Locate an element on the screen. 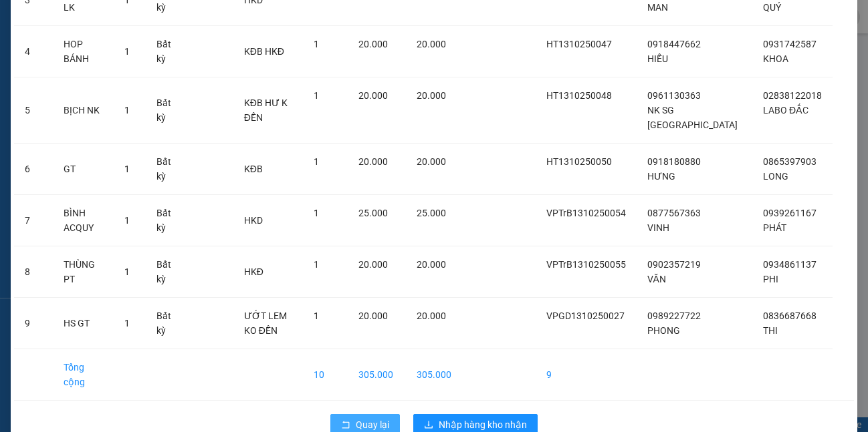  span: HKD is located at coordinates (253, 221).